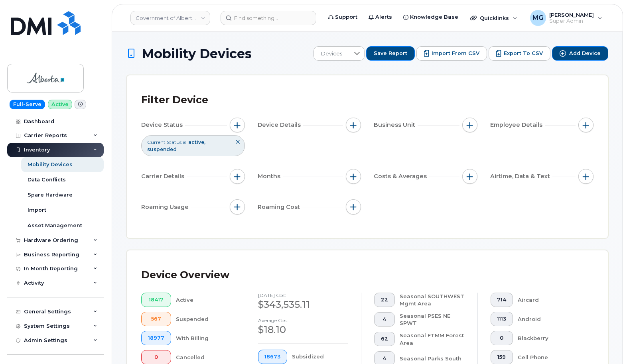  What do you see at coordinates (385, 339) in the screenshot?
I see `button: 62` at bounding box center [385, 339].